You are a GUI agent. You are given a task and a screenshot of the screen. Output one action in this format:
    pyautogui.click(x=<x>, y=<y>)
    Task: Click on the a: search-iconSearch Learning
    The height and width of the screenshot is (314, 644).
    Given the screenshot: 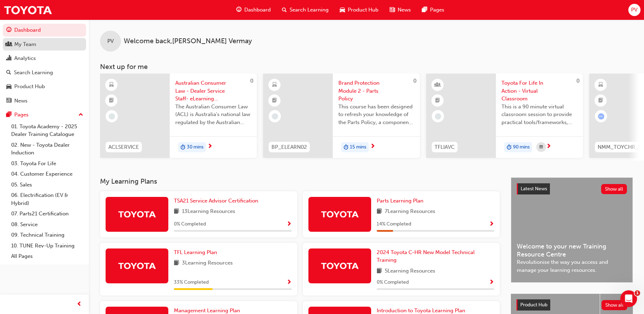 What is the action you would take?
    pyautogui.click(x=306, y=10)
    